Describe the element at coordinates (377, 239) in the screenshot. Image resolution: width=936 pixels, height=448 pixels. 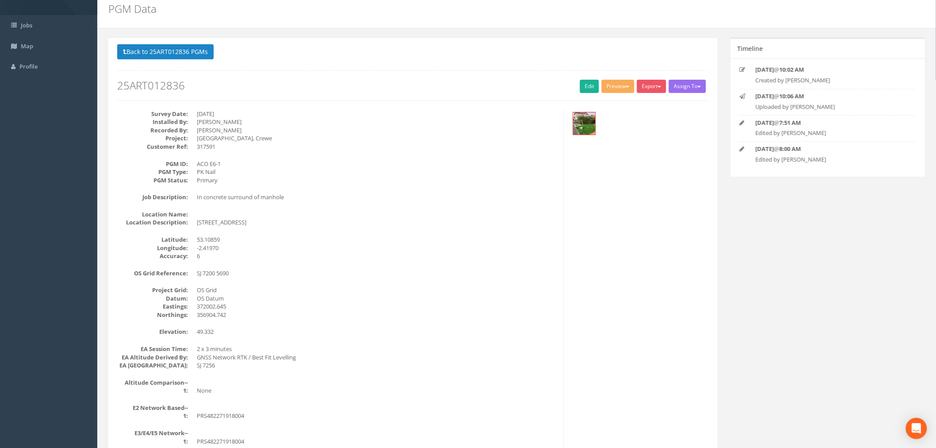
I see `dd: 53.10859` at that location.